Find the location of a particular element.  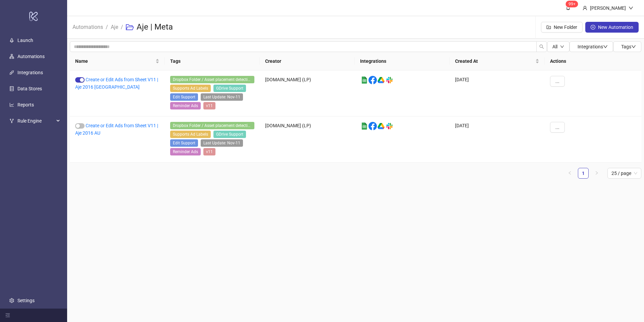

span: menu-fold is located at coordinates (8, 316).